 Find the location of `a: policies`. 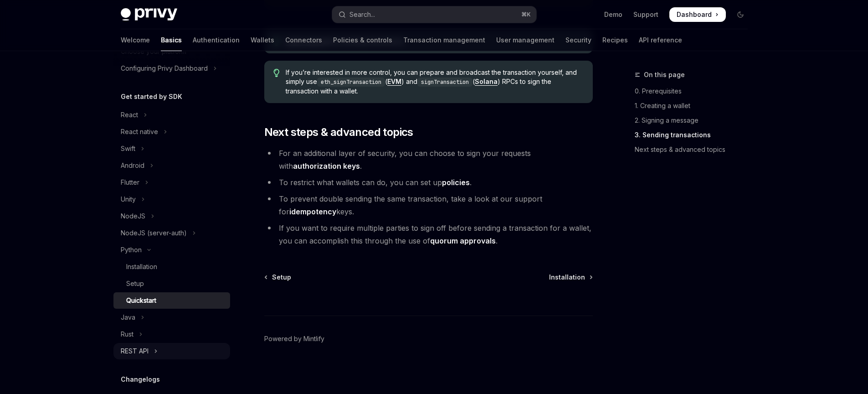

a: policies is located at coordinates (455, 183).